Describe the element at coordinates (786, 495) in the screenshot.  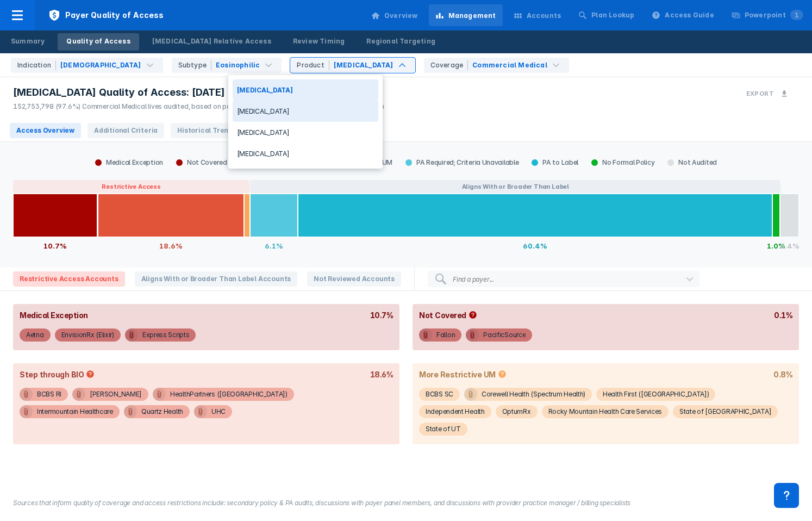
I see `div: Contact Support` at that location.